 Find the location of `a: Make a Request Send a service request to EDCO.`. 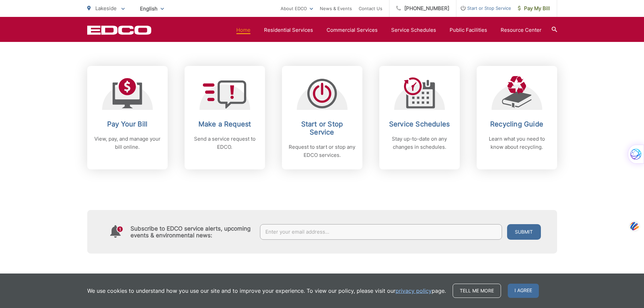

a: Make a Request Send a service request to EDCO. is located at coordinates (225, 118).